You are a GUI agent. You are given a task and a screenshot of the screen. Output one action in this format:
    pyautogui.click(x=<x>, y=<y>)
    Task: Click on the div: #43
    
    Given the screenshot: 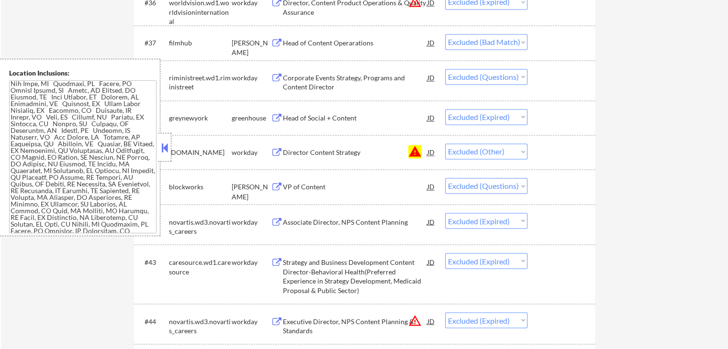 What is the action you would take?
    pyautogui.click(x=153, y=262)
    